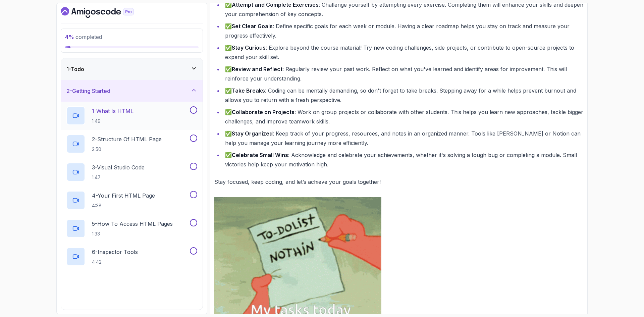 The image size is (644, 317). What do you see at coordinates (132, 201) in the screenshot?
I see `button: 4-Your First HTML Page4:38` at bounding box center [132, 201].